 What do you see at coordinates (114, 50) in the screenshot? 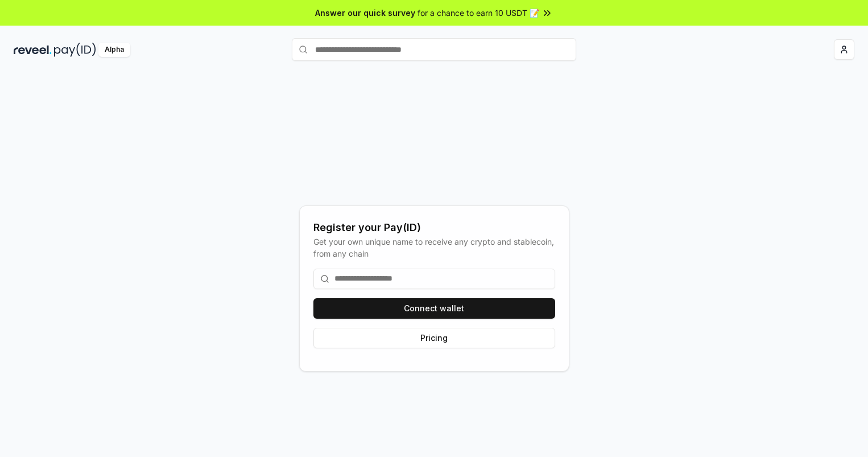
I see `div: Alpha` at bounding box center [114, 50].